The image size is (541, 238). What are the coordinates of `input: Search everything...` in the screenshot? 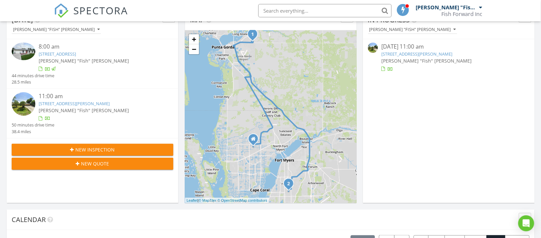 It's located at (325, 11).